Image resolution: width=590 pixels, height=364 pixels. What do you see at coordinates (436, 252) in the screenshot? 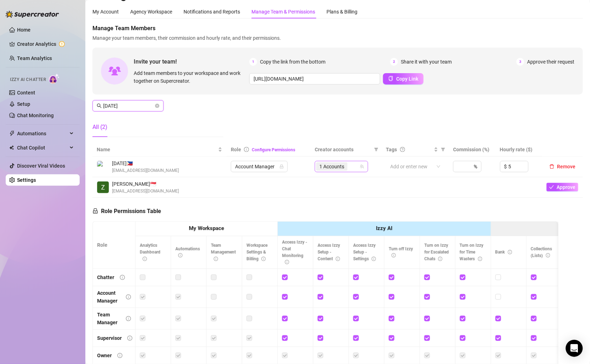
I see `span: Turn on Izzy for Escalated Chats` at bounding box center [436, 252].